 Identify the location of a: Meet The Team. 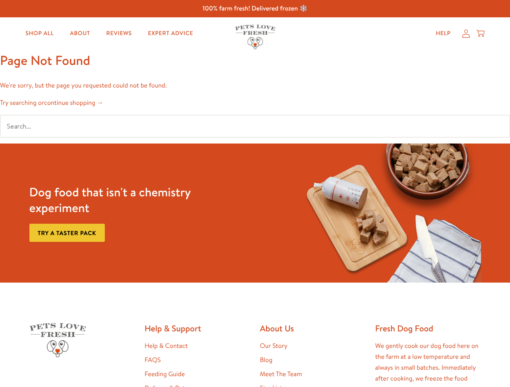
(281, 374).